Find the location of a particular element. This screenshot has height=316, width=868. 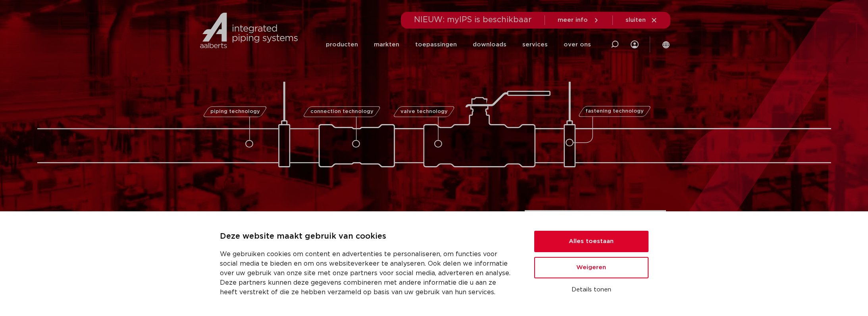

a: services is located at coordinates (535, 44).